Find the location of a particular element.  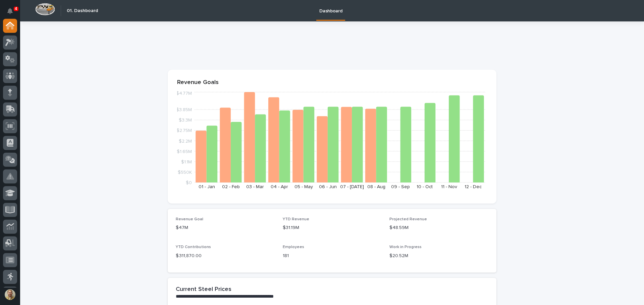

span: Projected Revenue is located at coordinates (408, 220).